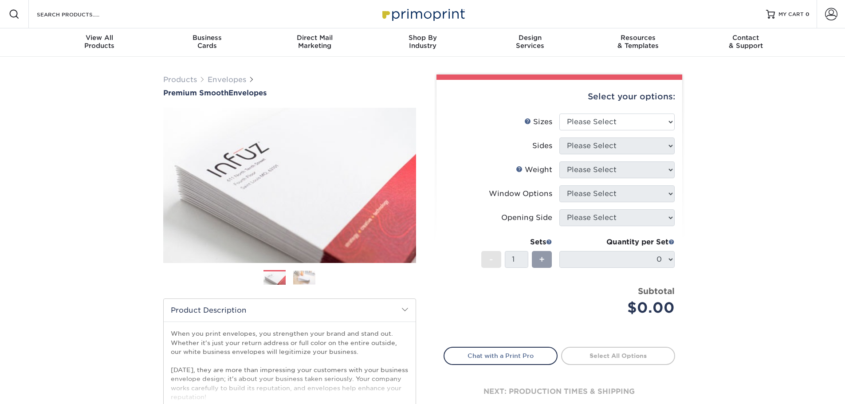 This screenshot has width=845, height=404. What do you see at coordinates (517, 242) in the screenshot?
I see `div: Sets` at bounding box center [517, 242].